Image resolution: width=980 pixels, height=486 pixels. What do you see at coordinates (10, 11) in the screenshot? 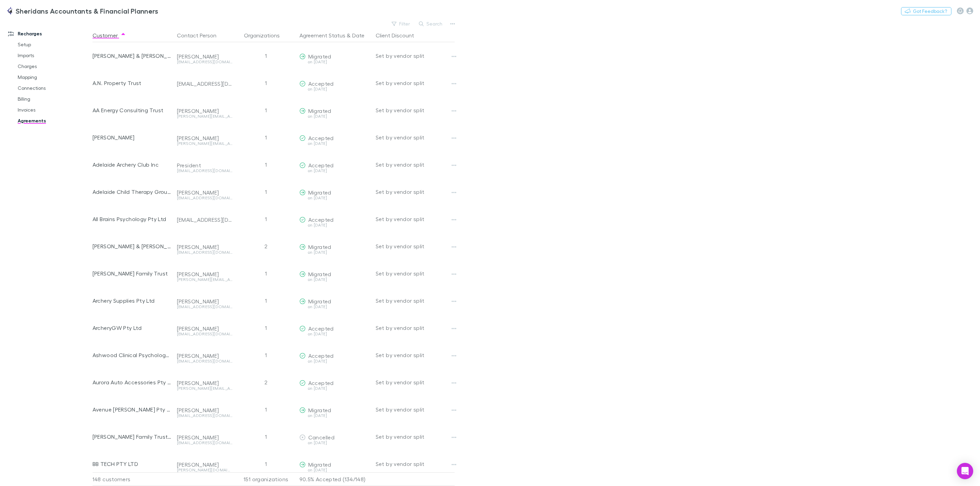
I see `img: Sheridans Accountants & Financial Planners's Logo` at bounding box center [10, 11].